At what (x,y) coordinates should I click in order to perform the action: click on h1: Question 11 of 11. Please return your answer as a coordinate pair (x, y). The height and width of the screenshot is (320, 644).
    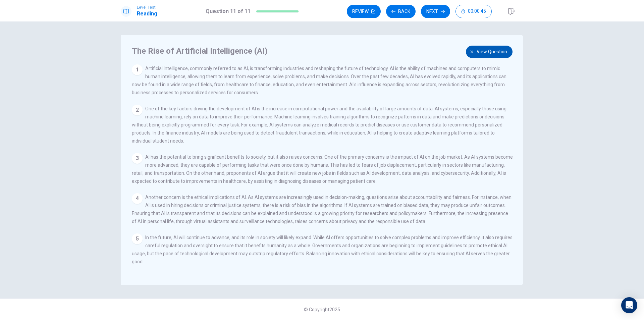
    Looking at the image, I should click on (228, 12).